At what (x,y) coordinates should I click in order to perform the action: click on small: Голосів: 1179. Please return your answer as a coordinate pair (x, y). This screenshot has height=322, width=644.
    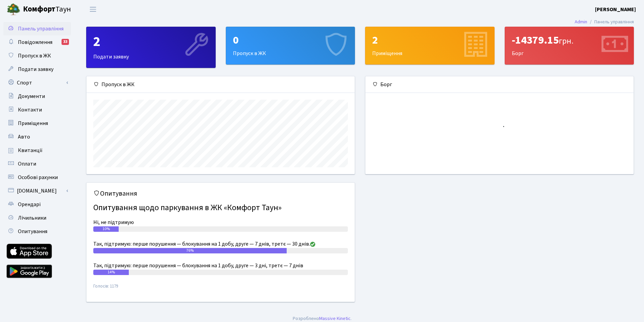
    Looking at the image, I should click on (220, 289).